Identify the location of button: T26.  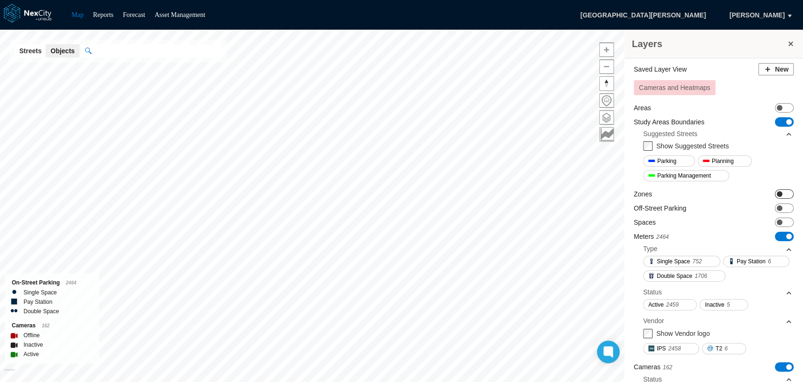
(724, 348).